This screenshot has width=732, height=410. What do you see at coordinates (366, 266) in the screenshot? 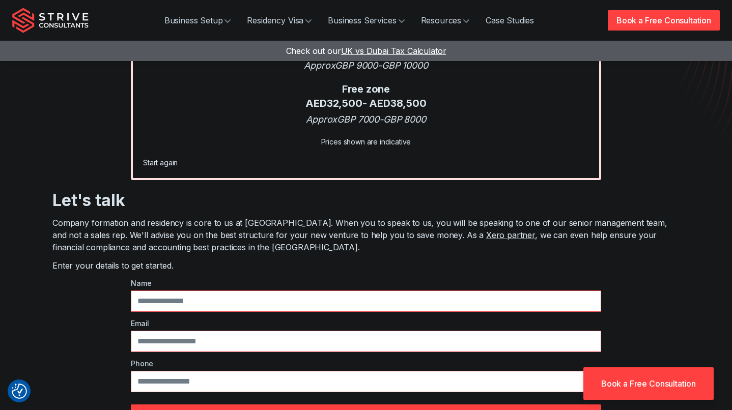
I see `p: Enter your details to get started.` at bounding box center [366, 266].